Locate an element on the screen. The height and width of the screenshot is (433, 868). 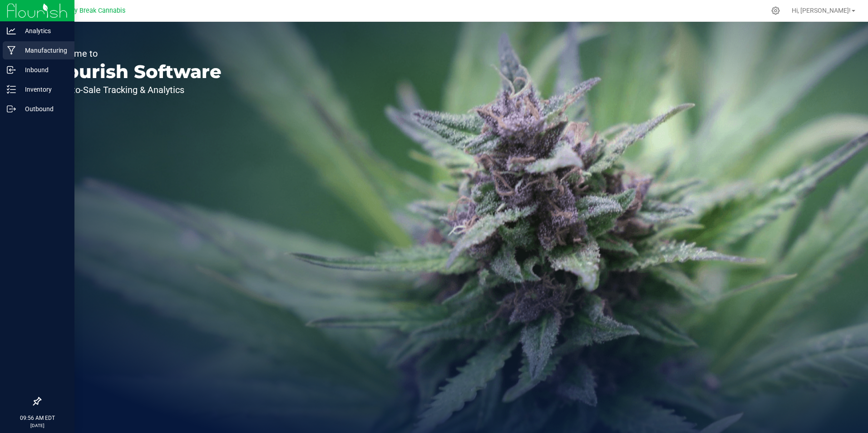
p: Seed-to-Sale Tracking & Analytics is located at coordinates (135, 90).